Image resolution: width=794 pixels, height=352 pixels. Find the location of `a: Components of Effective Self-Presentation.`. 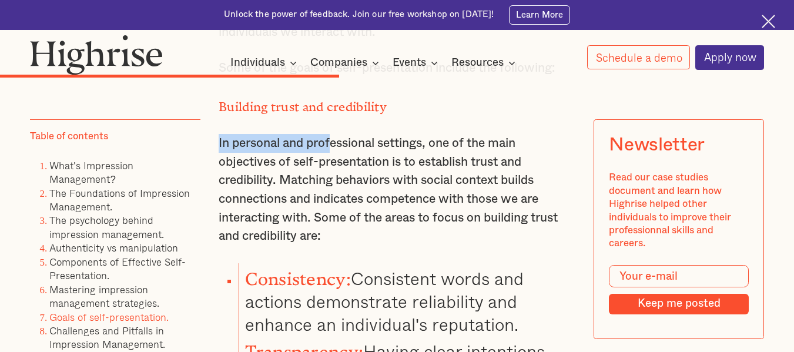

a: Components of Effective Self-Presentation. is located at coordinates (117, 268).